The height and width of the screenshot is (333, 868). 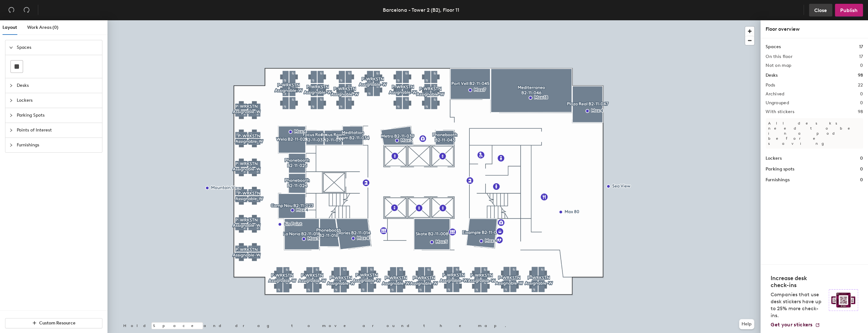 What do you see at coordinates (796, 325) in the screenshot?
I see `a: Get your stickers` at bounding box center [796, 325].